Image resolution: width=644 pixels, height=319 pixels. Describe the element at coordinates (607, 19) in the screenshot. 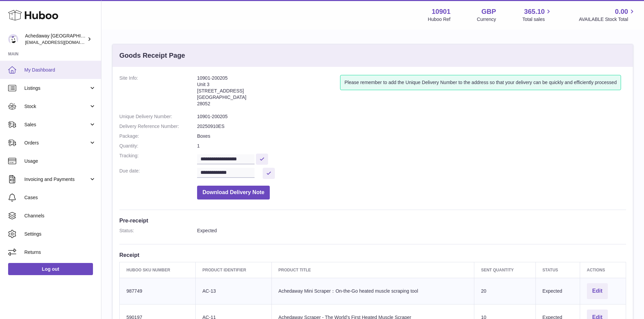

I see `span: AVAILABLE Stock Total` at that location.